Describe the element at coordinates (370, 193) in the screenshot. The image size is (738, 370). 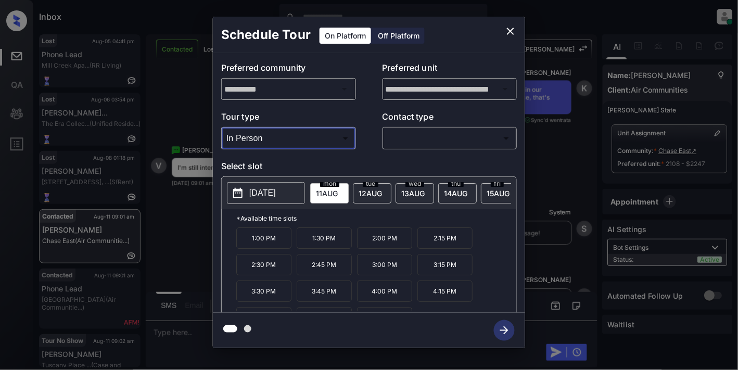
I see `span: 12 AUG` at that location.